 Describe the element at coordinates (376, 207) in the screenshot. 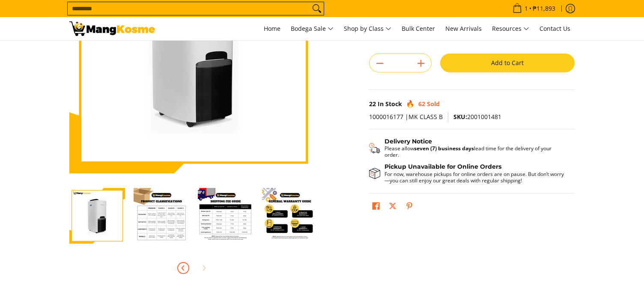

I see `a: Share on Facebook` at that location.